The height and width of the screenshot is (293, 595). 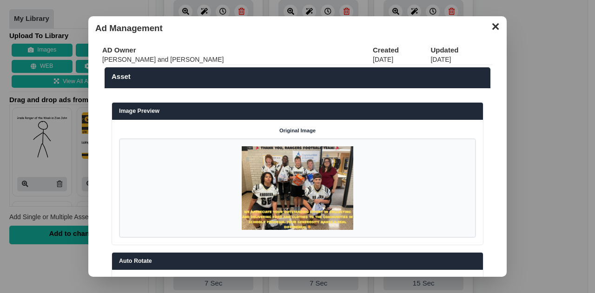 What do you see at coordinates (298, 77) in the screenshot?
I see `label: Asset` at bounding box center [298, 77].